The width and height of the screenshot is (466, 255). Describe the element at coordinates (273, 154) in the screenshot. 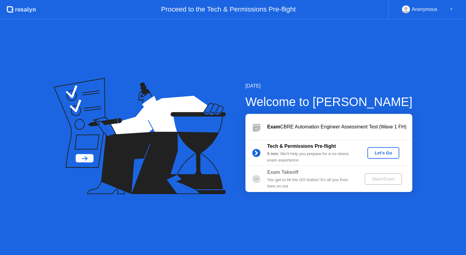

I see `b: 5 min` at that location.